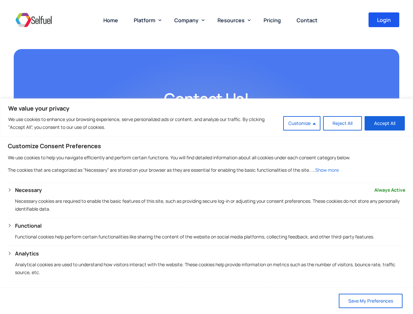 The image size is (413, 314). I want to click on p: We value your privacy, so click(207, 108).